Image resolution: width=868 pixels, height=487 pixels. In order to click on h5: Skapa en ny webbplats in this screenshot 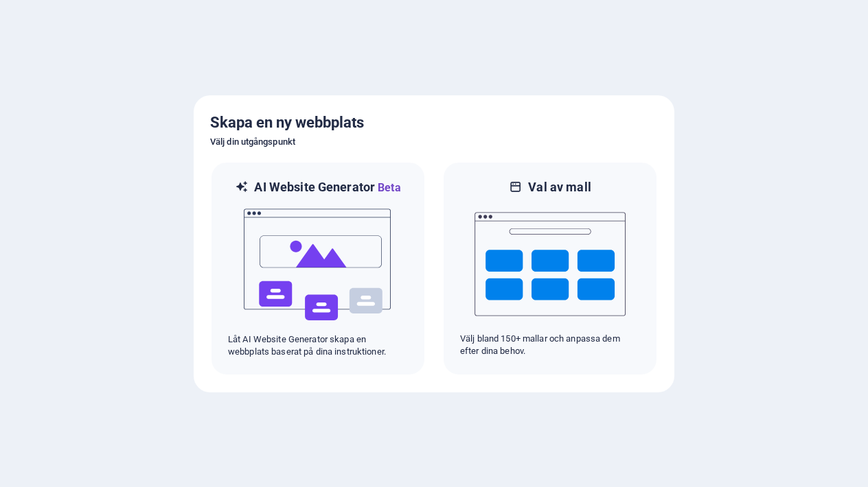, I will do `click(434, 123)`.